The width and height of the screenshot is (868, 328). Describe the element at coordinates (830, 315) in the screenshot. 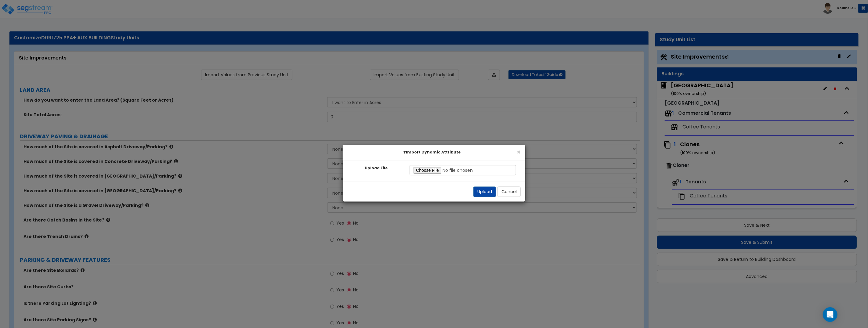

I see `div: Open Intercom Messenger` at that location.